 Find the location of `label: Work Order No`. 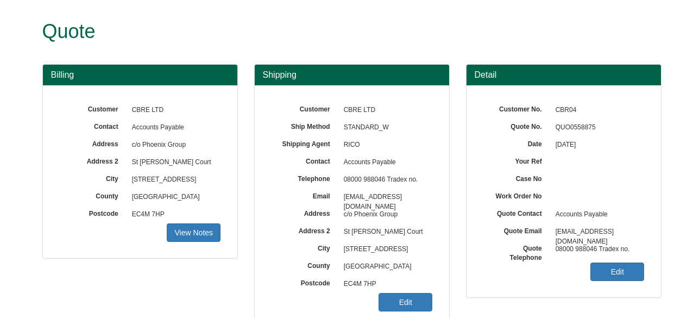

label: Work Order No is located at coordinates (517, 194).